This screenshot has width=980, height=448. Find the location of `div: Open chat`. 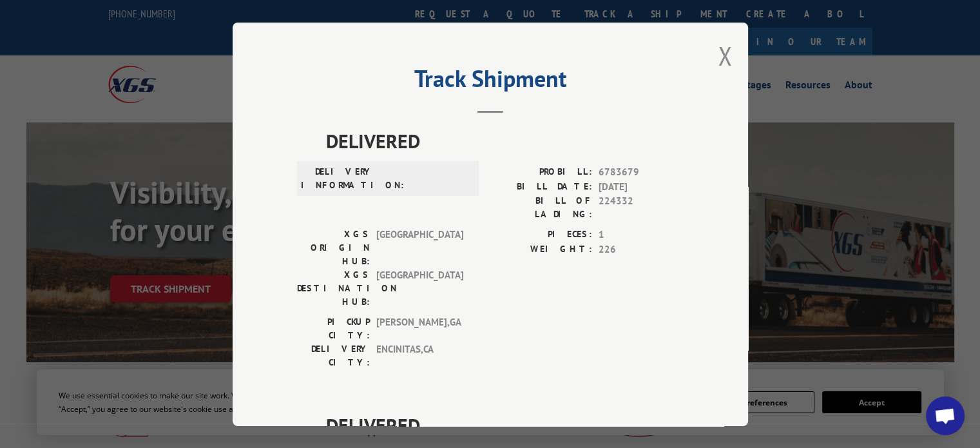

div: Open chat is located at coordinates (945, 415).